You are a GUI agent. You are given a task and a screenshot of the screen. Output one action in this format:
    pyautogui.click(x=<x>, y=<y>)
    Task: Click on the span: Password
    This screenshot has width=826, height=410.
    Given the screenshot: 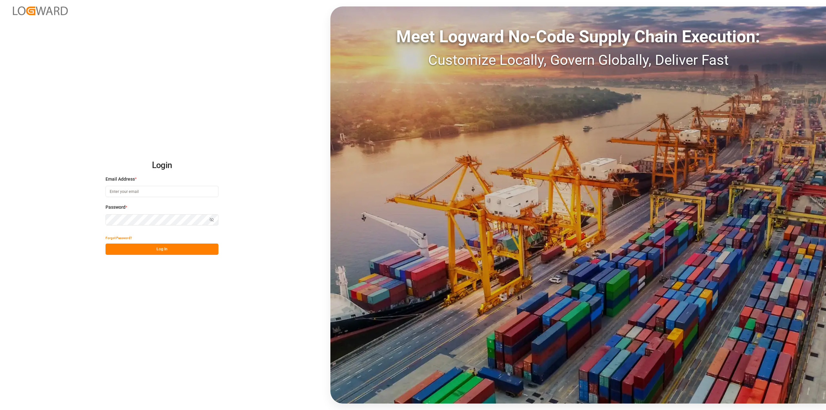 What is the action you would take?
    pyautogui.click(x=116, y=207)
    